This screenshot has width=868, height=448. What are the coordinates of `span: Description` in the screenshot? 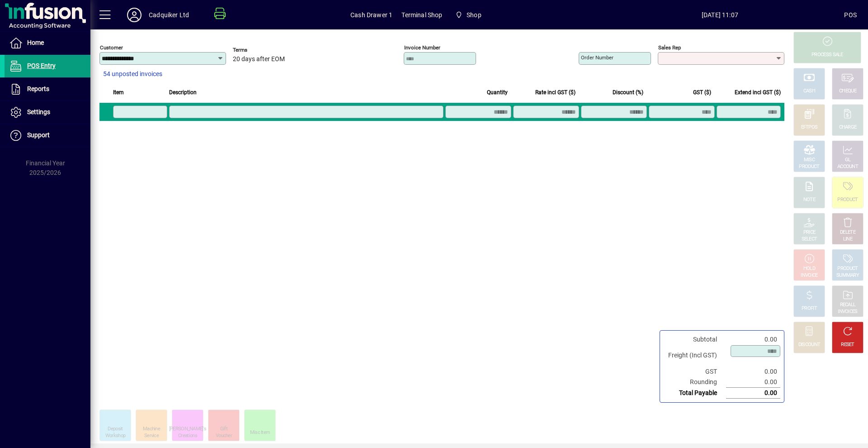 It's located at (183, 92).